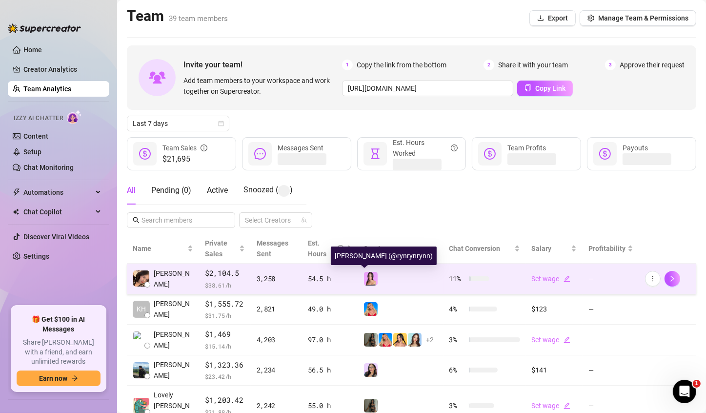 This screenshot has height=413, width=706. I want to click on span: $ 31.75 /h, so click(225, 315).